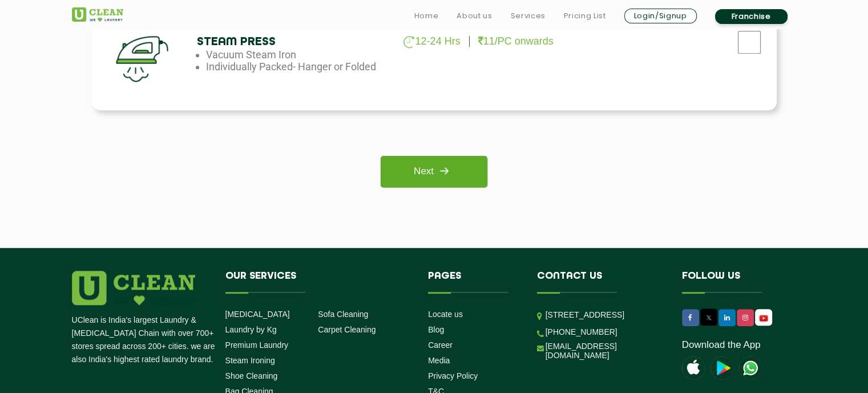 Image resolution: width=868 pixels, height=393 pixels. I want to click on a: Locate us, so click(446, 314).